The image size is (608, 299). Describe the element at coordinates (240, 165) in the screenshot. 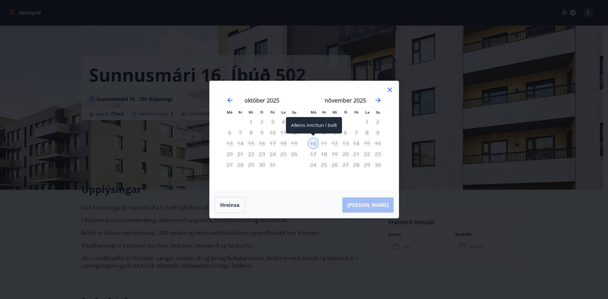

I see `td: Not available. þriðjudagur, 28. október 2025` at that location.